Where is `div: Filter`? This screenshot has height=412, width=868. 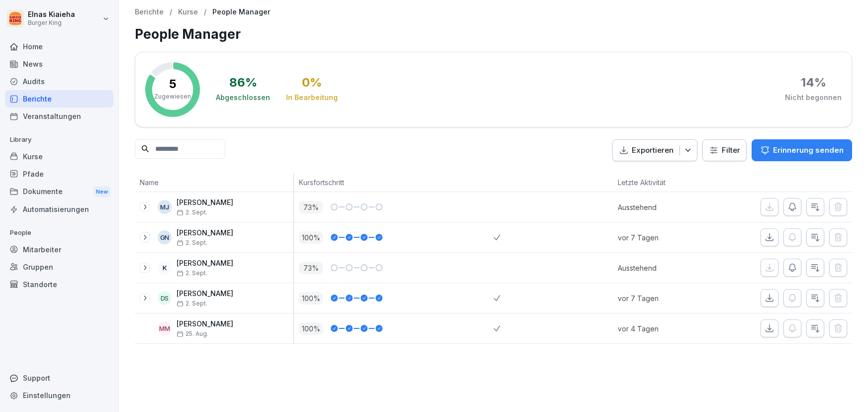
div: Filter is located at coordinates (724, 150).